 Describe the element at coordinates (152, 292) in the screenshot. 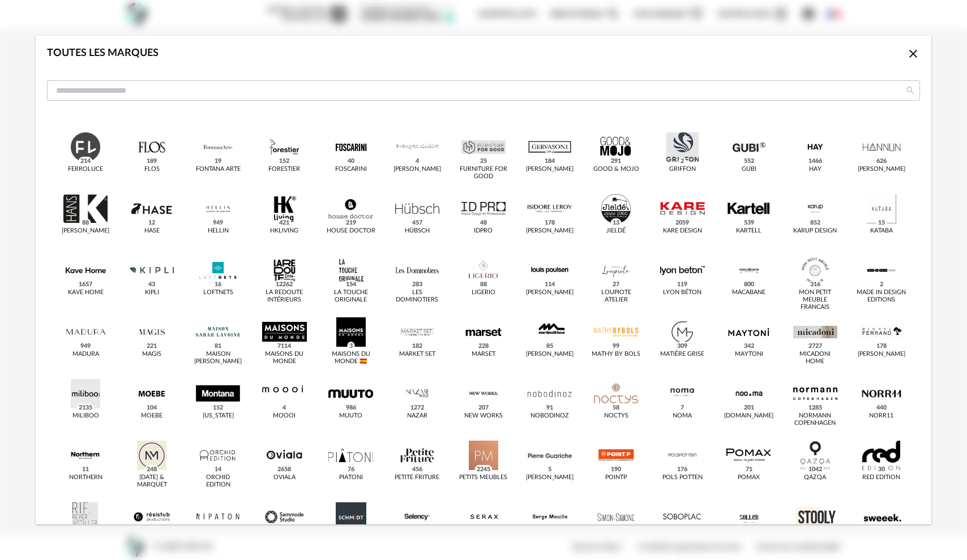

I see `div: Kipli` at that location.